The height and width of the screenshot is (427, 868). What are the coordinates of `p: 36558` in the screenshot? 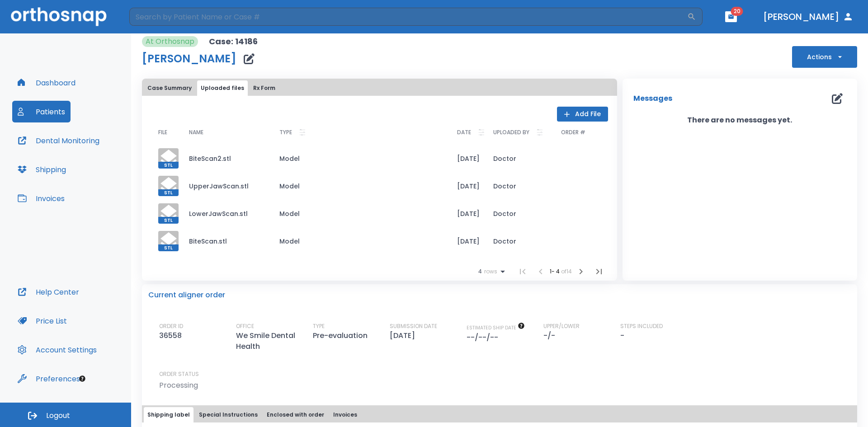 It's located at (172, 336).